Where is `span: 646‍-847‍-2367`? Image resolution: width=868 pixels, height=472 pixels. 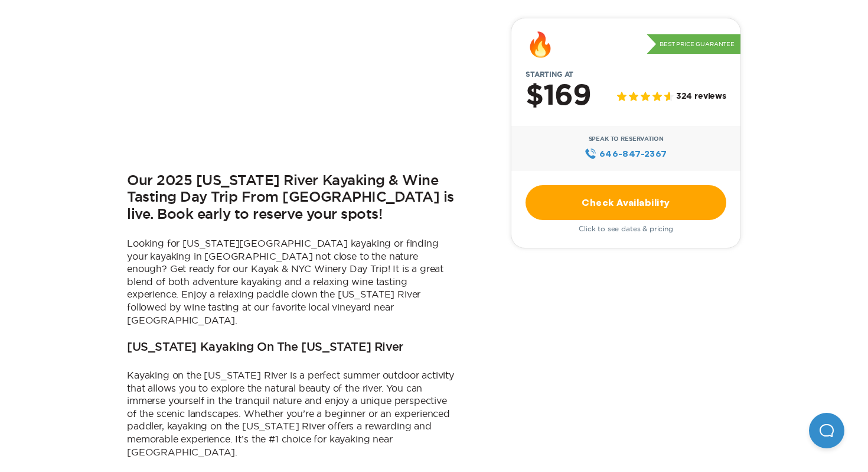
span: 646‍-847‍-2367 is located at coordinates (633, 154).